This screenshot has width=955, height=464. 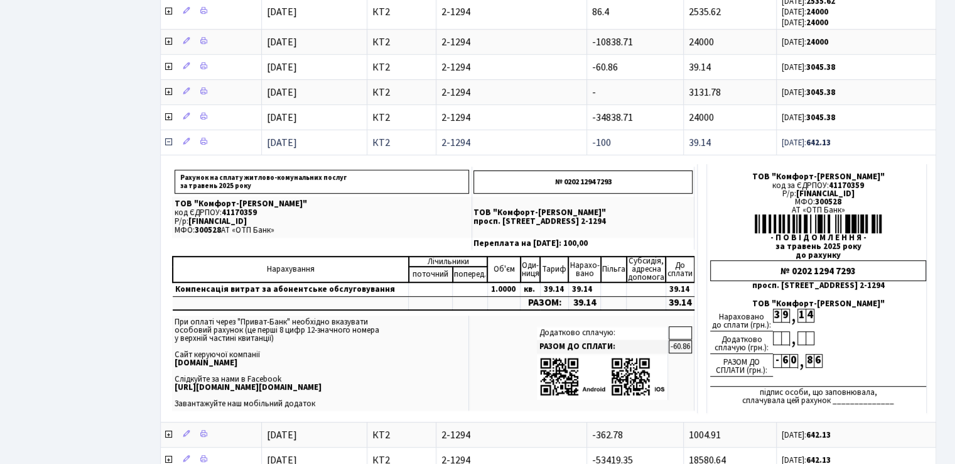 I want to click on td: До cплати, so click(x=680, y=269).